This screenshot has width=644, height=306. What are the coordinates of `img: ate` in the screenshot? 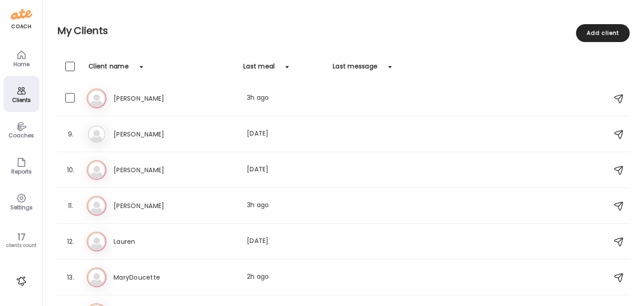 It's located at (22, 15).